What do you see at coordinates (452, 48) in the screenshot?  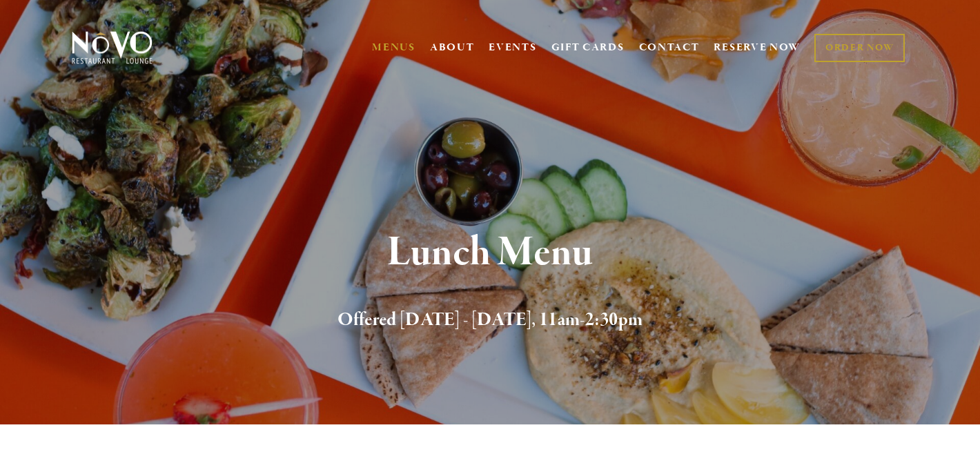 I see `a: ABOUT` at bounding box center [452, 48].